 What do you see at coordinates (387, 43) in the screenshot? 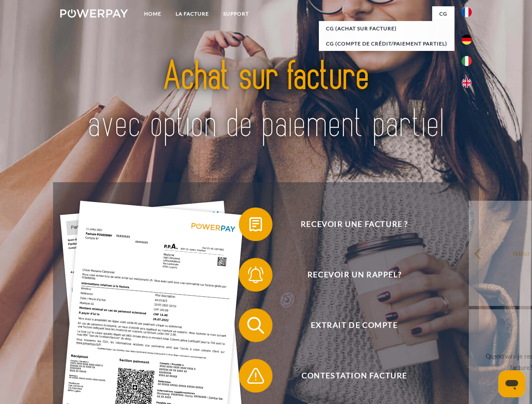
I see `a: CG (Compte de crédit/paiement partiel)` at bounding box center [387, 43].